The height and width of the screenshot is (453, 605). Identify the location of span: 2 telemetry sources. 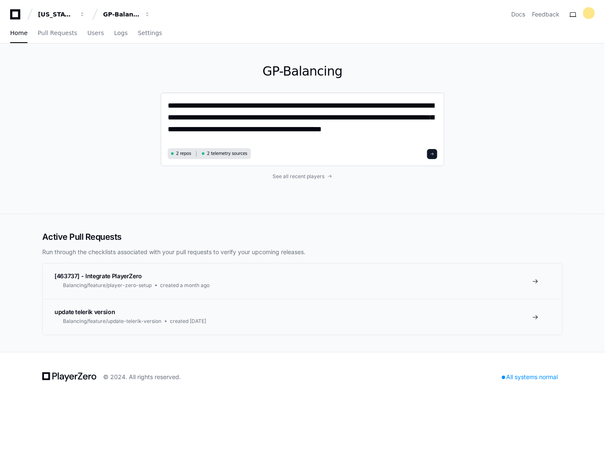
(227, 153).